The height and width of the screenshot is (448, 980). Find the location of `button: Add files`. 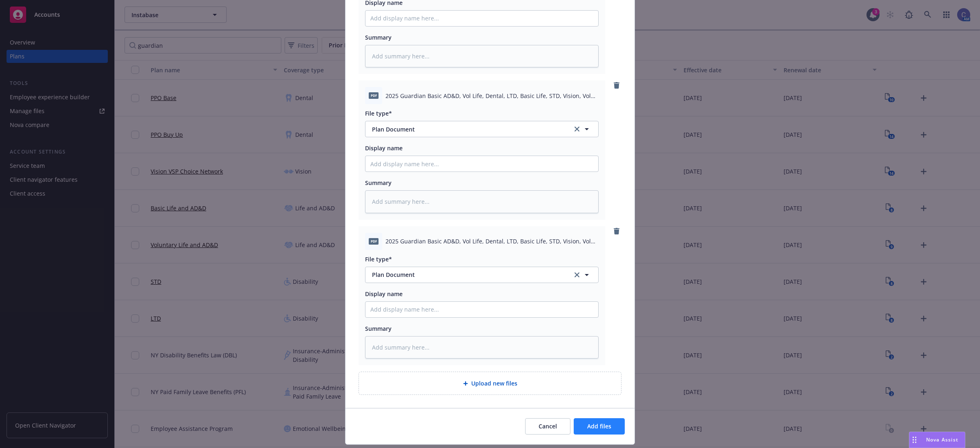

button: Add files is located at coordinates (599, 426).